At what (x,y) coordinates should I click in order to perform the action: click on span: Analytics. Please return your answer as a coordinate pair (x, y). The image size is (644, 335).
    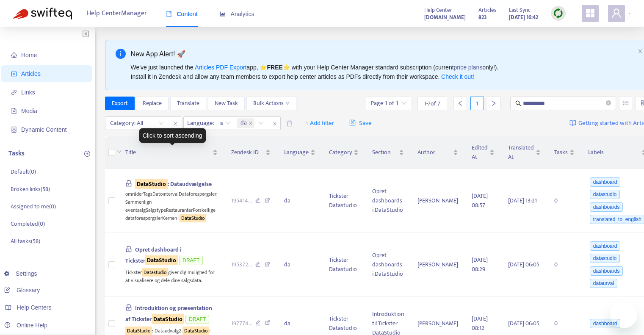
    Looking at the image, I should click on (237, 14).